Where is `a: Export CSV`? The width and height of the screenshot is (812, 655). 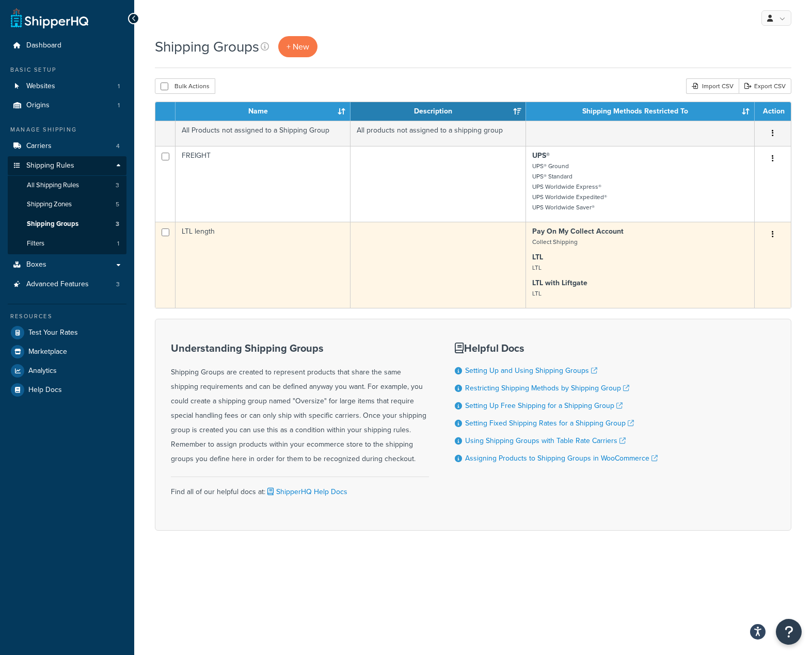
a: Export CSV is located at coordinates (765, 86).